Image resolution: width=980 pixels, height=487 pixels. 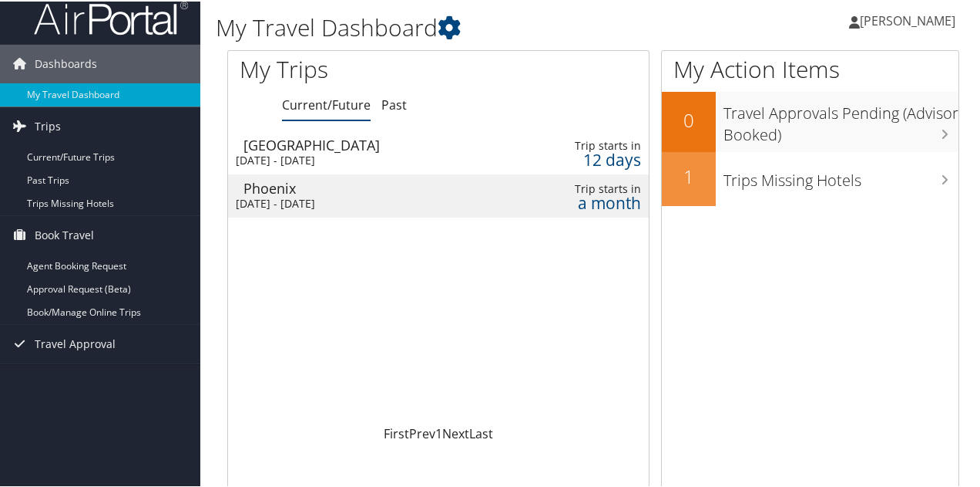 What do you see at coordinates (841, 119) in the screenshot?
I see `h3: Travel Approvals Pending (Advisor Booked)` at bounding box center [841, 119].